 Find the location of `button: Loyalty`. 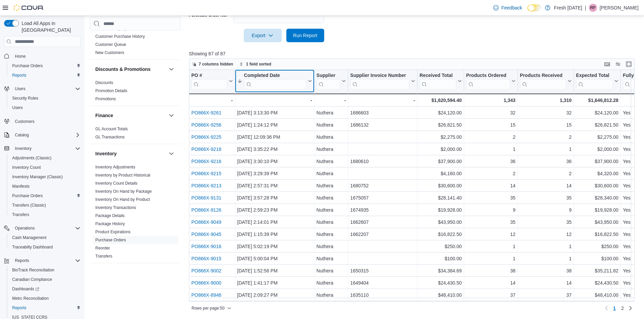

button: Loyalty is located at coordinates (131, 273).